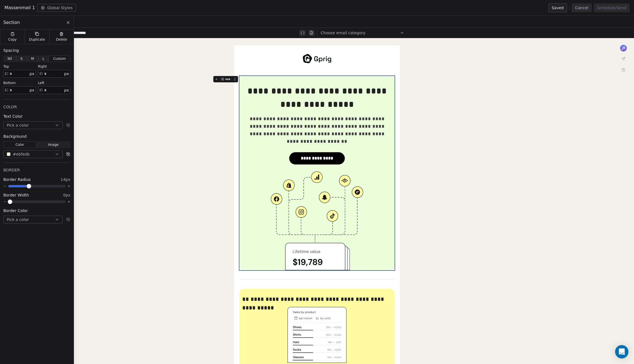  Describe the element at coordinates (21, 154) in the screenshot. I see `span: #ebfedb` at that location.